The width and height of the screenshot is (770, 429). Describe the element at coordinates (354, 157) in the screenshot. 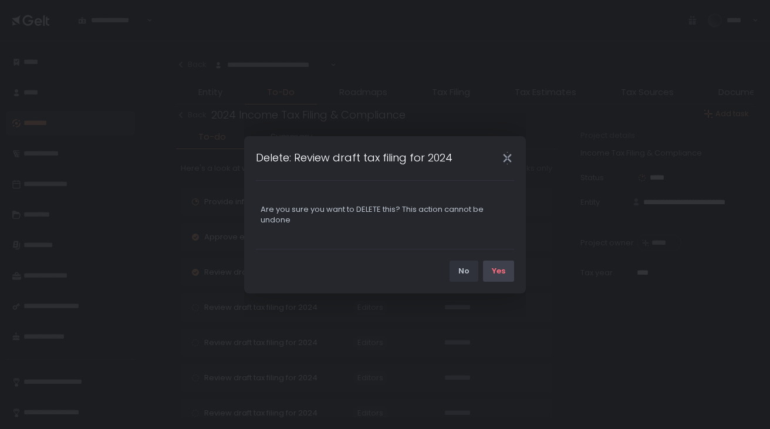

I see `h1: Delete: Review draft tax filing for 2024` at that location.